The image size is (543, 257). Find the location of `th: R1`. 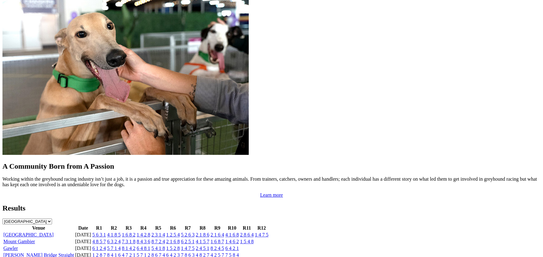

th: R1 is located at coordinates (99, 228).